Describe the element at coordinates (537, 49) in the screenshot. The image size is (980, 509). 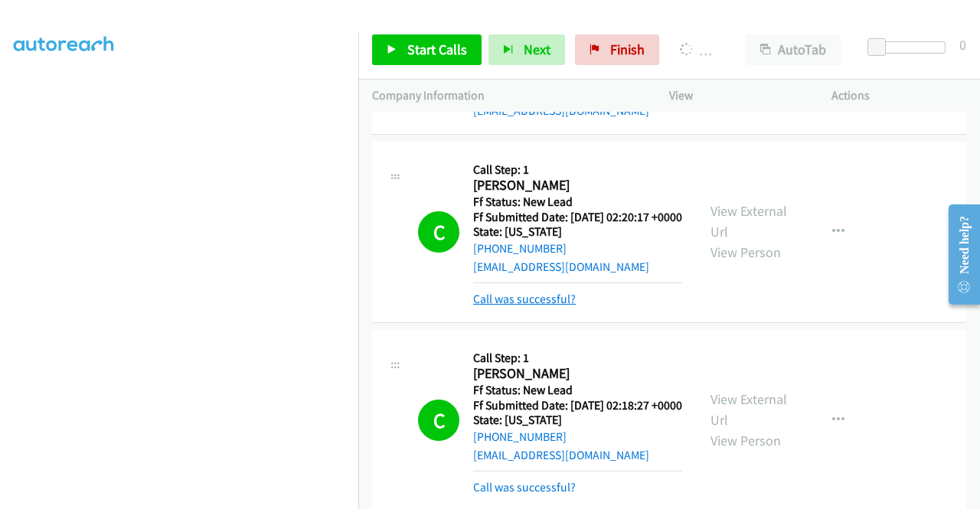
I see `span: Next` at that location.